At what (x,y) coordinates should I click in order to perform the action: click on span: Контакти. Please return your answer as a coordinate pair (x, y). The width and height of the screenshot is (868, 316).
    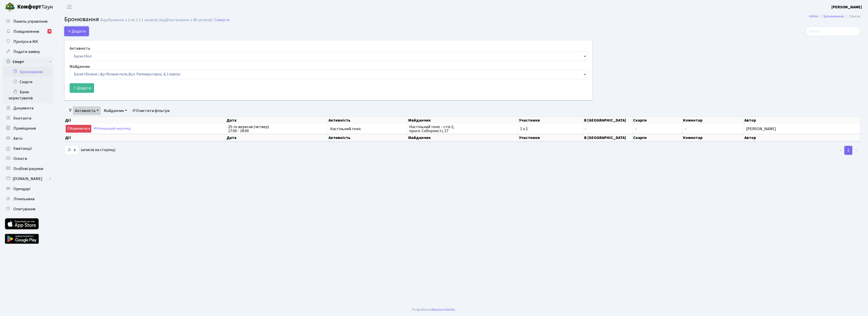
    Looking at the image, I should click on (22, 118).